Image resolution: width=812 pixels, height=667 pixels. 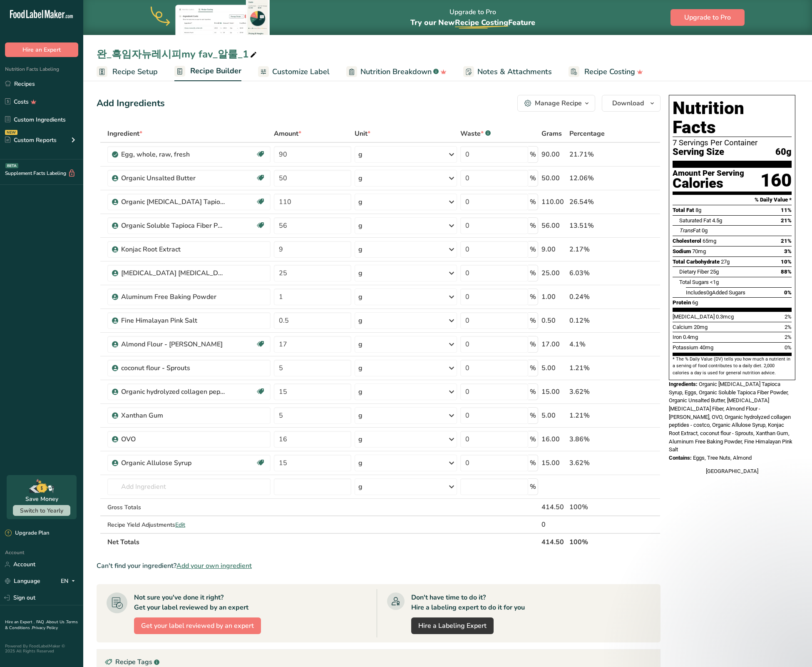 What do you see at coordinates (554, 273) in the screenshot?
I see `div: 25.00` at bounding box center [554, 273].